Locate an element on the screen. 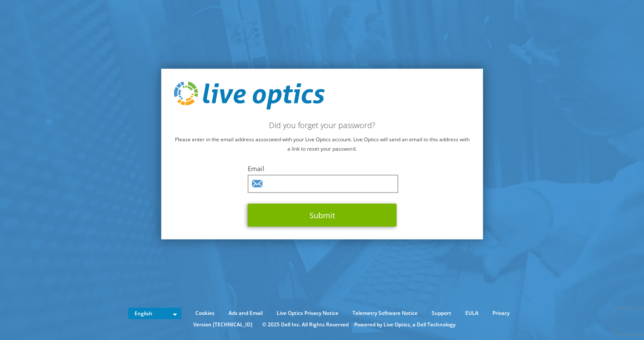 The image size is (644, 340). li: Powered by Live Optics, a Dell Technology is located at coordinates (405, 324).